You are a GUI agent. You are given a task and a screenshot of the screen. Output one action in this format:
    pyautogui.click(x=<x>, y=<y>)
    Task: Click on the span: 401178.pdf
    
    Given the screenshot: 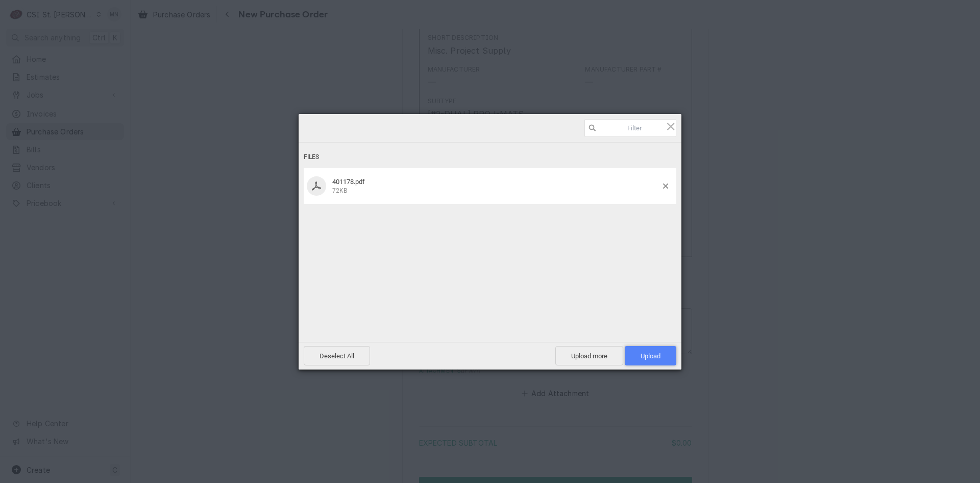 What is the action you would take?
    pyautogui.click(x=349, y=181)
    